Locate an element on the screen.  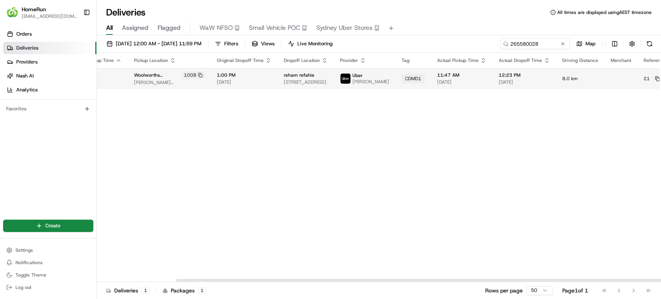
button: Log out is located at coordinates (48, 287).